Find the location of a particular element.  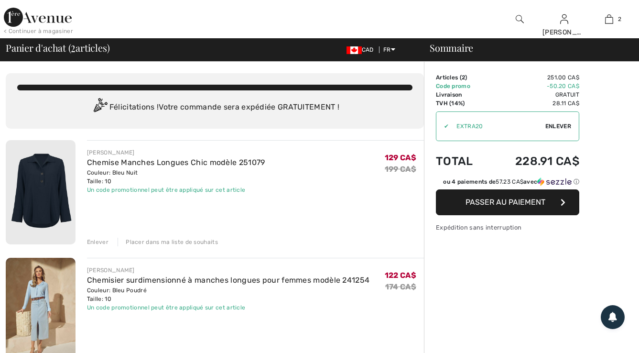

img: Congratulation2.svg is located at coordinates (100, 108).